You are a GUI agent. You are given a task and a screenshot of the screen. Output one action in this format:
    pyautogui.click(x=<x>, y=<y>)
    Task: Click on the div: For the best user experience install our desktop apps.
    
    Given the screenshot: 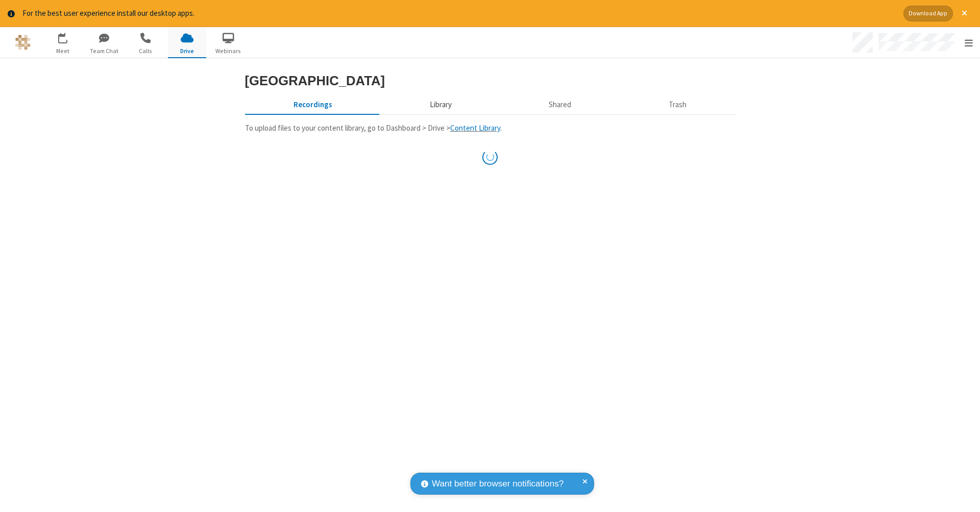 What is the action you would take?
    pyautogui.click(x=459, y=13)
    